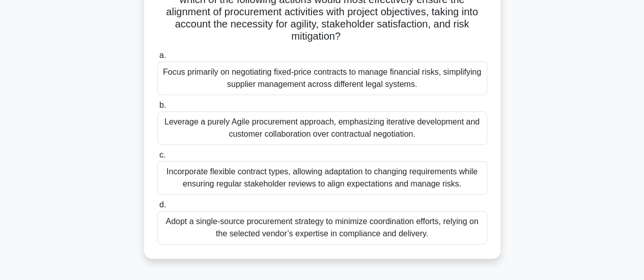 Image resolution: width=644 pixels, height=280 pixels. What do you see at coordinates (322, 227) in the screenshot?
I see `div: Adopt a single-source procurement strategy to minimize coordination efforts, relying on the selec...` at bounding box center [322, 227].